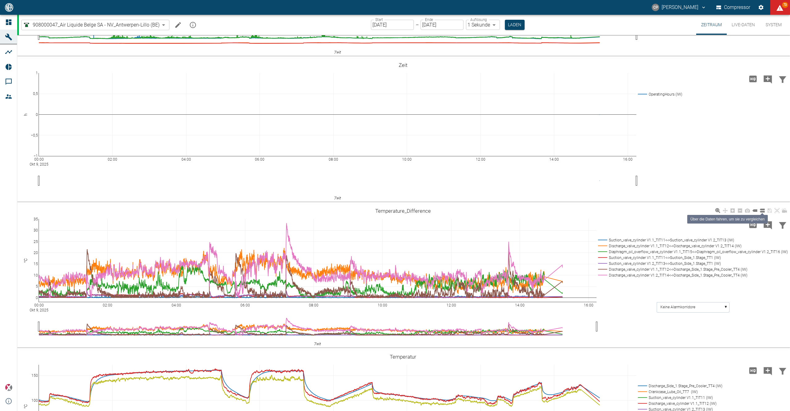 Image resolution: width=790 pixels, height=411 pixels. I want to click on button: Machine bearbeiten, so click(178, 25).